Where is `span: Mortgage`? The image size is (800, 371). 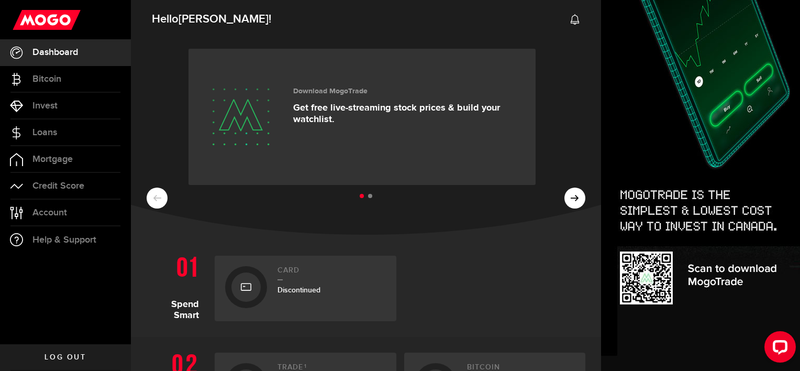 span: Mortgage is located at coordinates (52, 159).